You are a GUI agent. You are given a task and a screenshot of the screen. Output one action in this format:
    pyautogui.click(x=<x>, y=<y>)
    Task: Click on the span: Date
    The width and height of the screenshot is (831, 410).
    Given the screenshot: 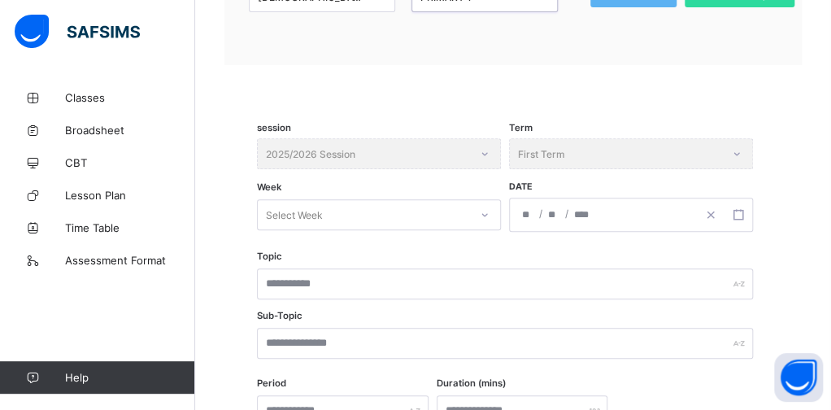 What is the action you would take?
    pyautogui.click(x=520, y=186)
    